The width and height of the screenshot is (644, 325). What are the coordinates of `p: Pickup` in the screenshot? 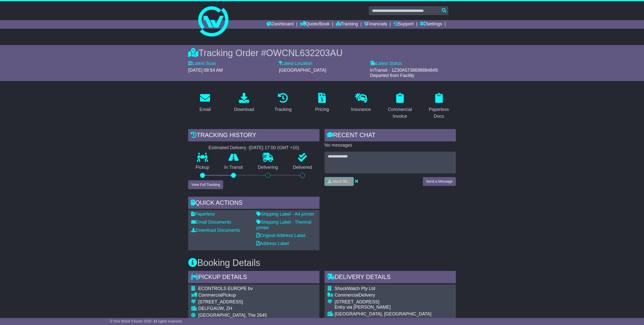 It's located at (203, 168).